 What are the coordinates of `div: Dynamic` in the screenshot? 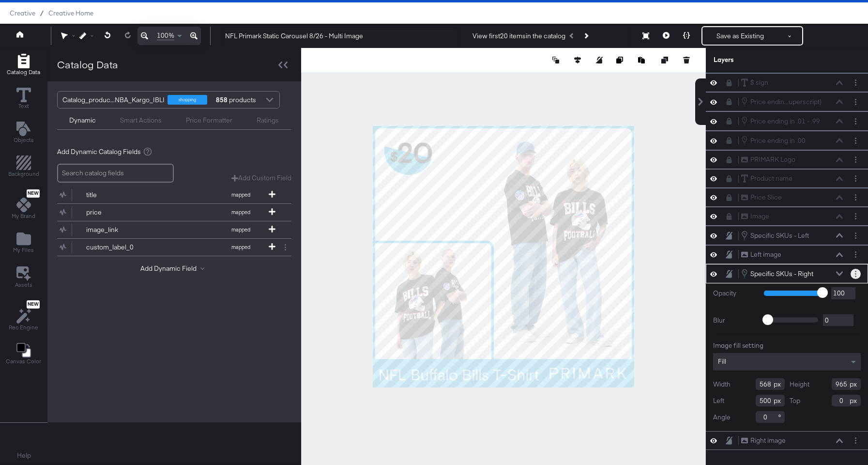 It's located at (82, 120).